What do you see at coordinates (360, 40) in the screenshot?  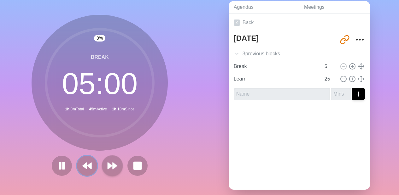 I see `button: More` at bounding box center [360, 40].